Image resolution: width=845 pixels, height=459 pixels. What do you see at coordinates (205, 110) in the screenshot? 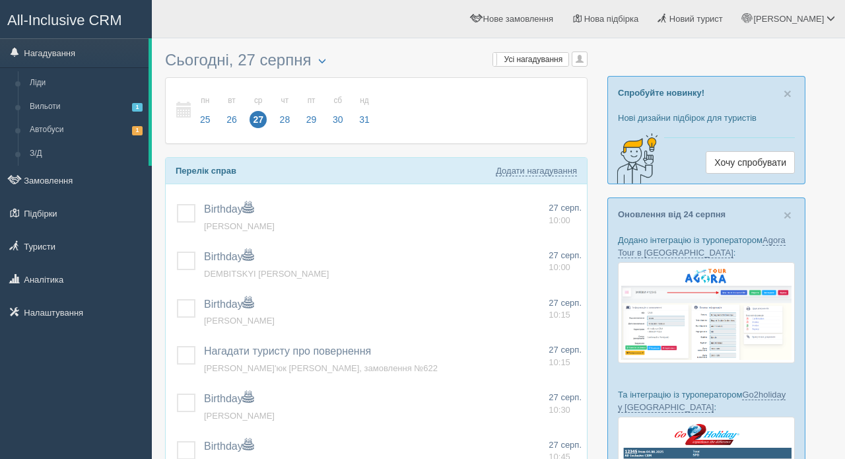
I see `a: пн 25` at bounding box center [205, 110].